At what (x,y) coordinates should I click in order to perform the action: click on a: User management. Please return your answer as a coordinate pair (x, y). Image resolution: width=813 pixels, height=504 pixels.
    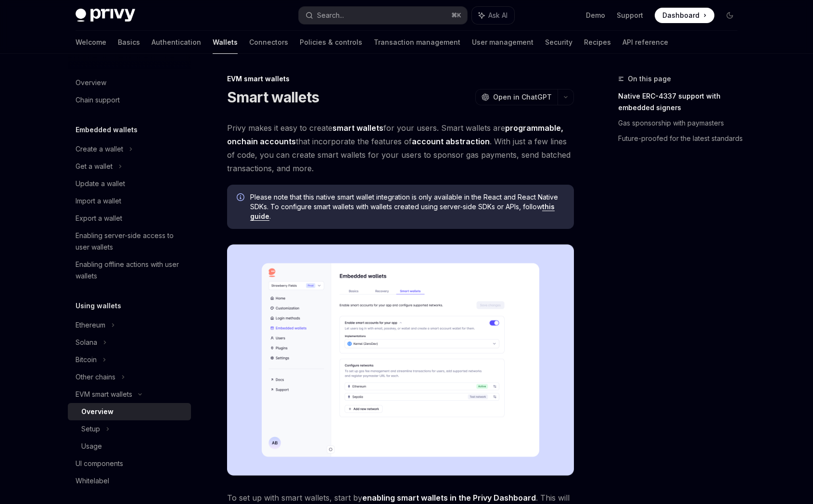
    Looking at the image, I should click on (503, 42).